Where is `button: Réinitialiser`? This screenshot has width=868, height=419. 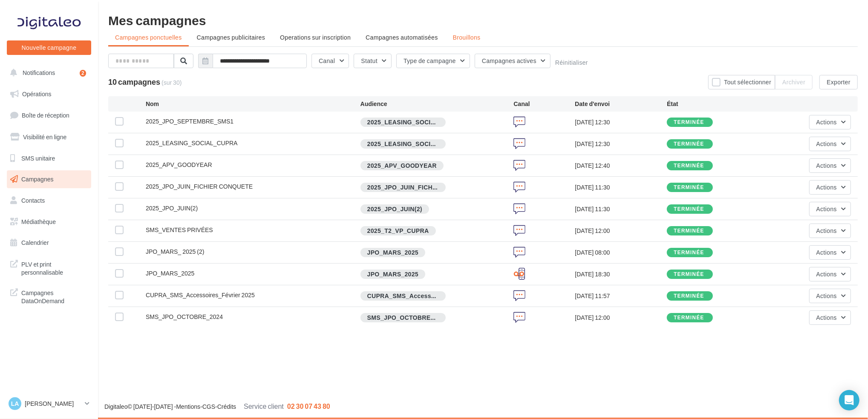 button: Réinitialiser is located at coordinates (571, 63).